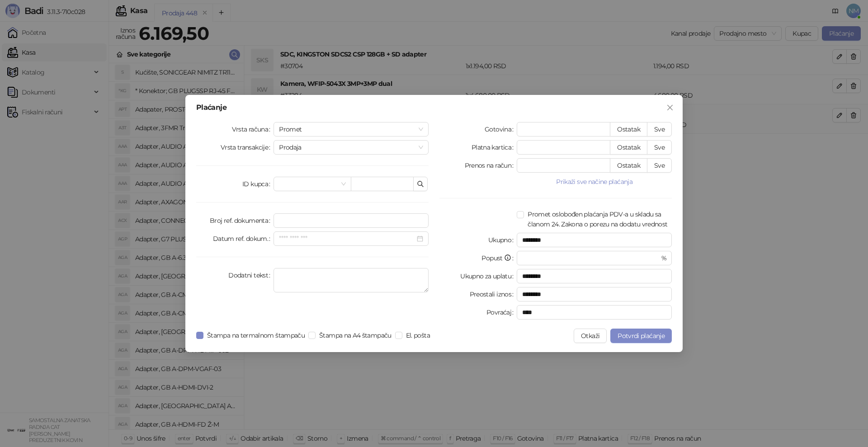  What do you see at coordinates (248, 148) in the screenshot?
I see `label: Vrsta transakcije` at bounding box center [248, 148].